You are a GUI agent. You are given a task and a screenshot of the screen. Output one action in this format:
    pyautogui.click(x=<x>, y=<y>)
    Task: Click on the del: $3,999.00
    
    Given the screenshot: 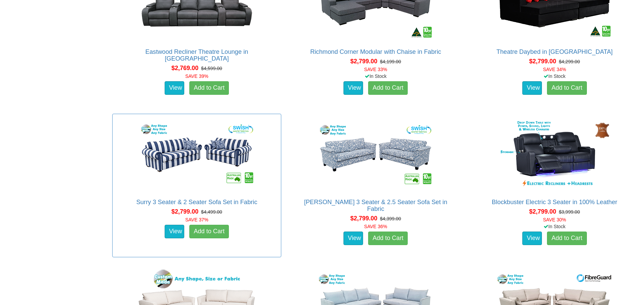 What is the action you would take?
    pyautogui.click(x=569, y=212)
    